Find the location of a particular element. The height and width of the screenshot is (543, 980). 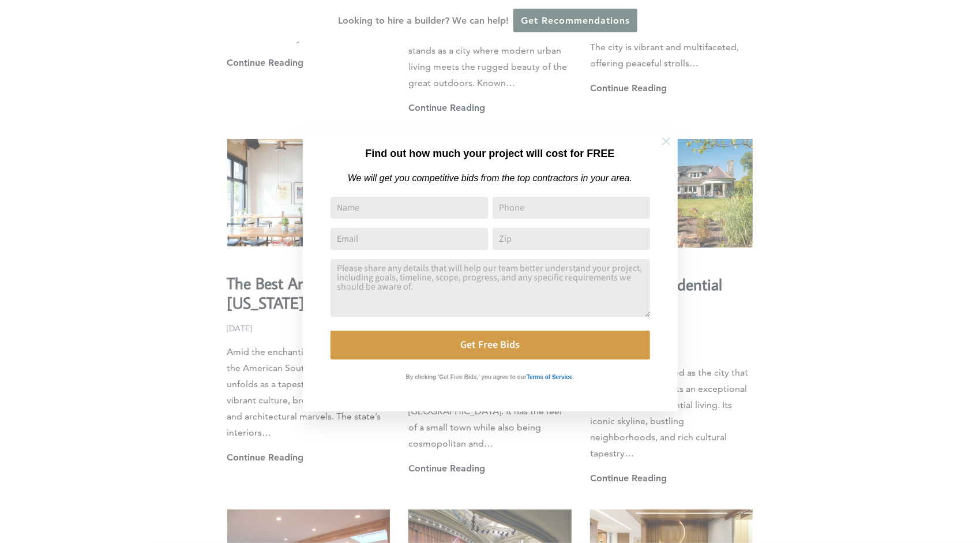

button: Close is located at coordinates (667, 142).